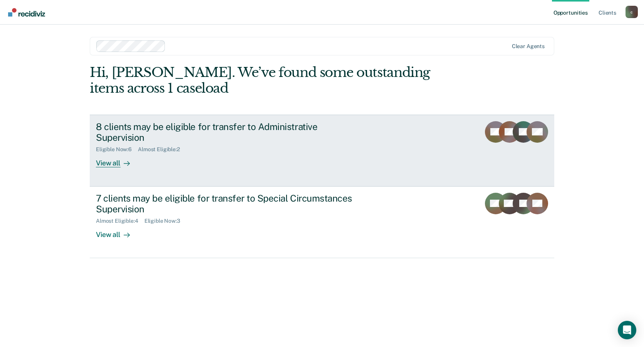  I want to click on div: c, so click(631, 12).